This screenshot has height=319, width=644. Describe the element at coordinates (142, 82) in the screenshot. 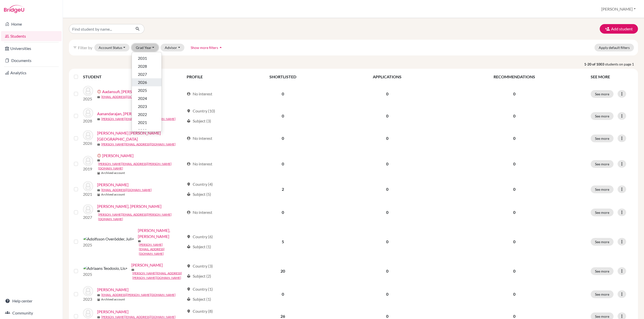

I see `span: 2026` at that location.